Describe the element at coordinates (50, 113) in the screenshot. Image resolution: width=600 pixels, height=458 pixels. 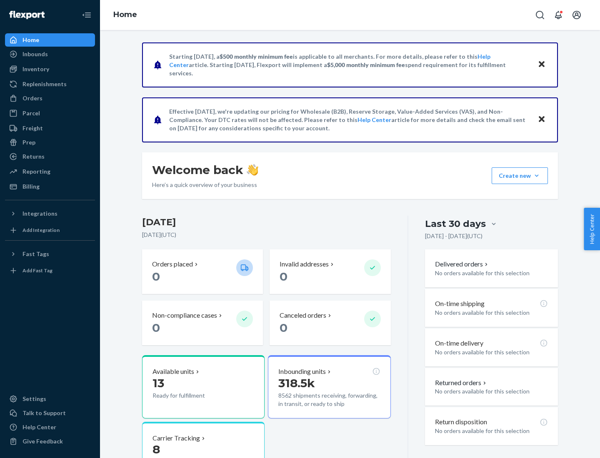
I see `a: Parcel` at that location.